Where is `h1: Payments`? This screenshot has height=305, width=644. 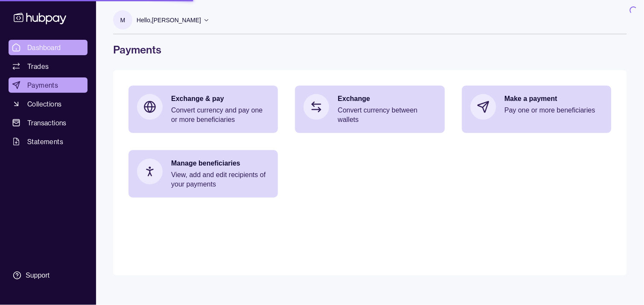 h1: Payments is located at coordinates (370, 49).